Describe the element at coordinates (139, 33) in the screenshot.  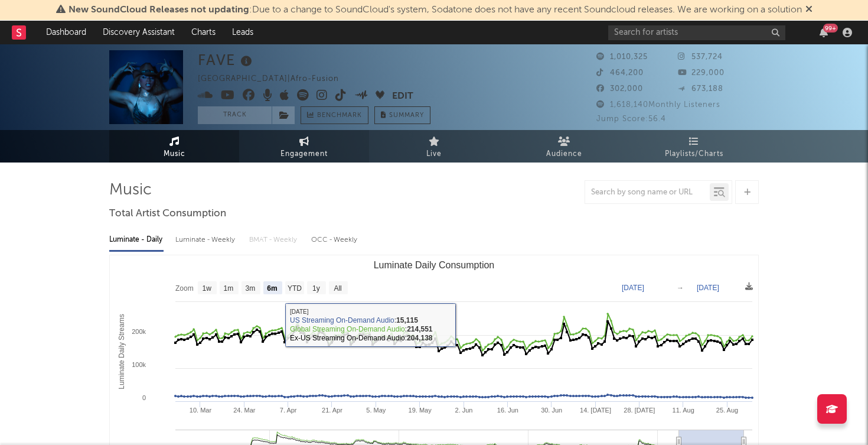
I see `a: Discovery Assistant` at that location.